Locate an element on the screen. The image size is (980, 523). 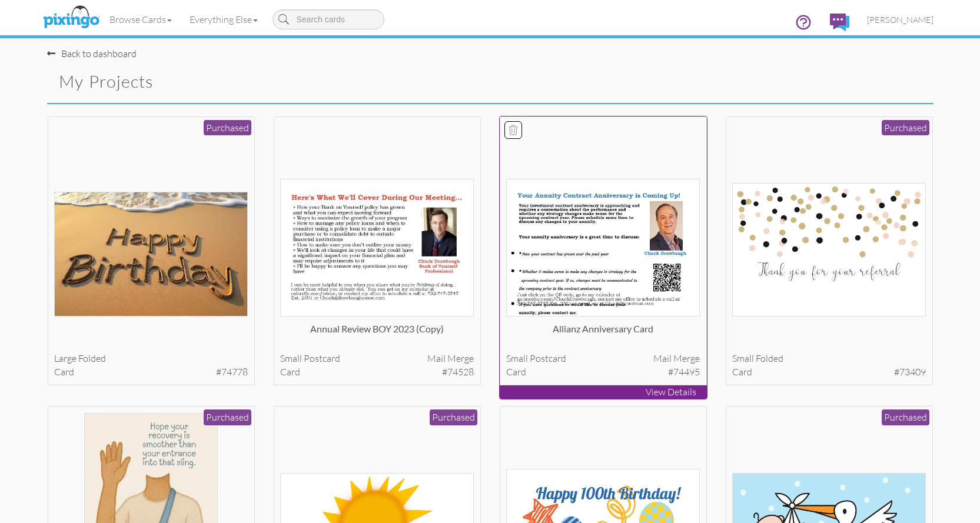
span: #74778 is located at coordinates (232, 372).